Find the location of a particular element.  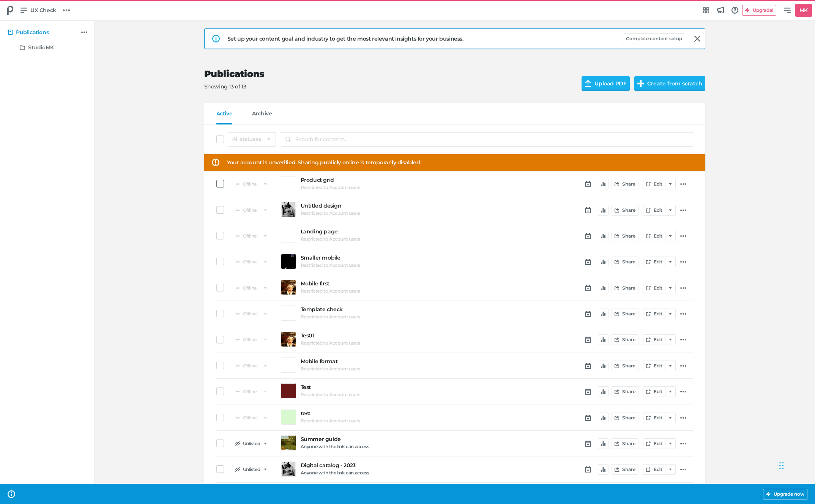

a: Digital catalog - 2023 is located at coordinates (403, 465).